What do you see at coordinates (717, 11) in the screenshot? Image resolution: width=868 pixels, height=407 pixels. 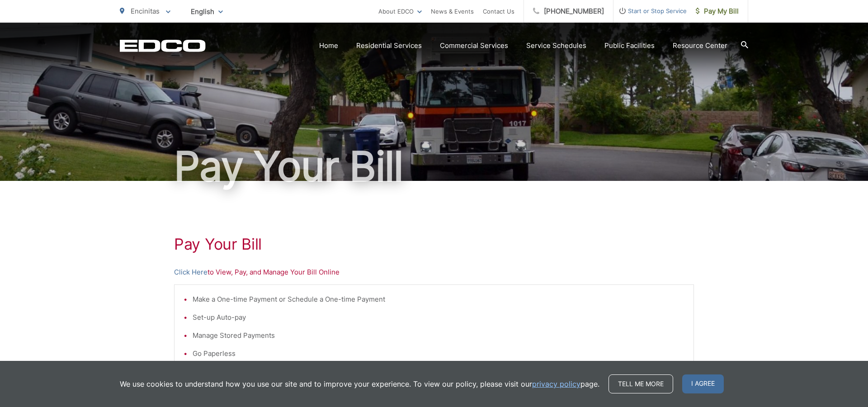 I see `span: Pay My Bill` at bounding box center [717, 11].